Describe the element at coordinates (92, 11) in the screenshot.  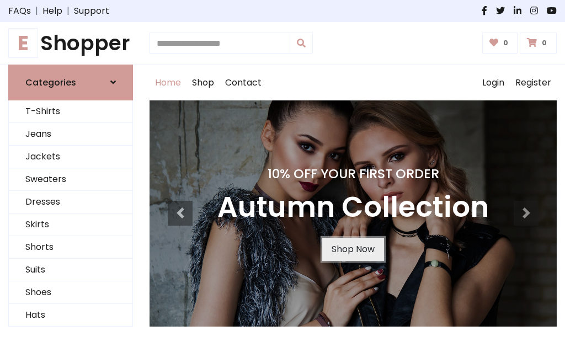
I see `a: Support` at that location.